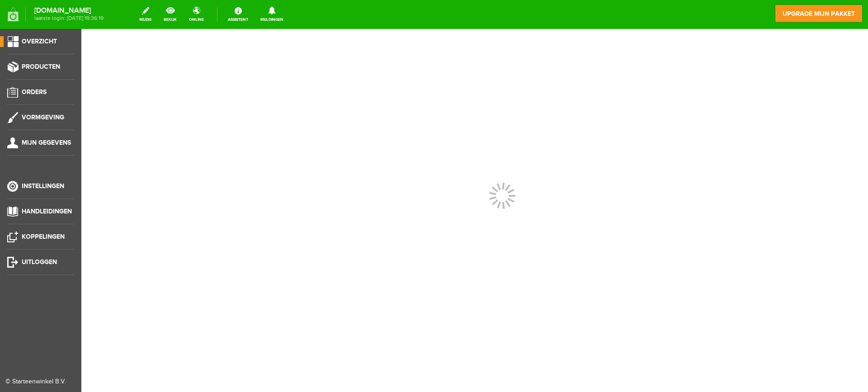  What do you see at coordinates (39, 41) in the screenshot?
I see `span: Overzicht` at bounding box center [39, 41].